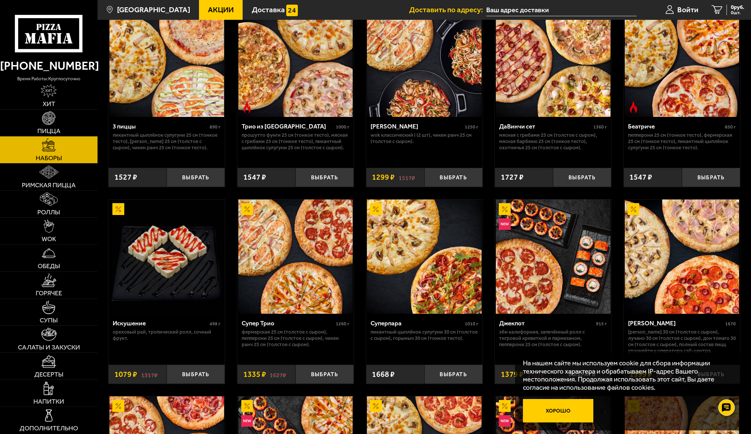 This screenshot has width=751, height=434. I want to click on span: 850 г, so click(730, 127).